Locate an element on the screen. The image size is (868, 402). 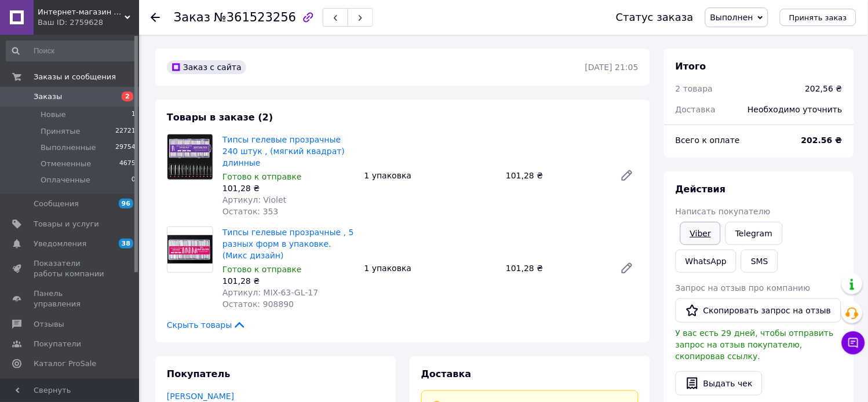
span: Артикул: Violet is located at coordinates (255, 200).